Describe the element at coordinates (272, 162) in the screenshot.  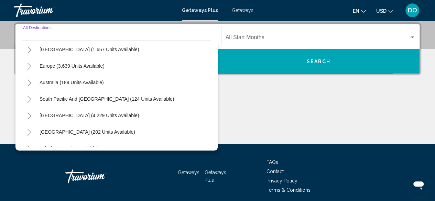
I see `a: FAQs` at that location.